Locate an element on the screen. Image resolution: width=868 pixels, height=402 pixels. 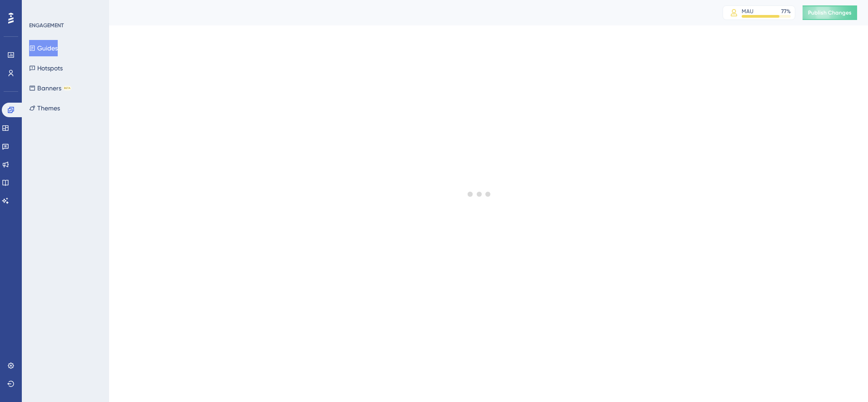
div: MAU is located at coordinates (747, 12).